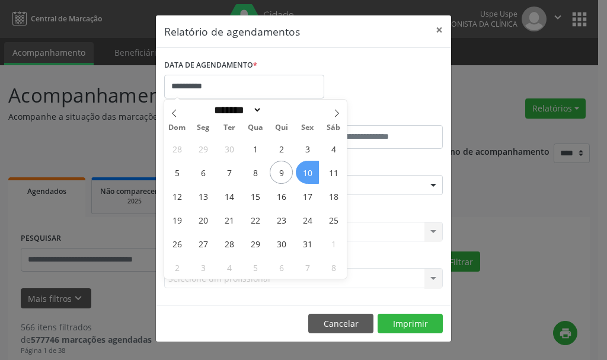 The height and width of the screenshot is (360, 607). I want to click on button: Close, so click(439, 30).